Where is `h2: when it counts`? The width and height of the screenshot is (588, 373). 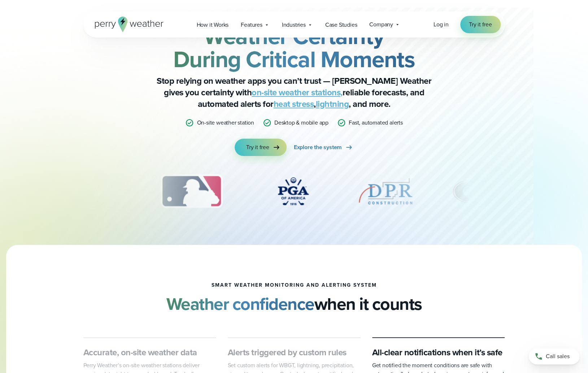
h2: when it counts is located at coordinates (294, 304).